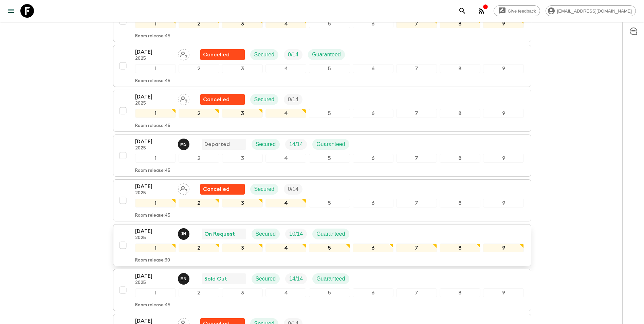 The width and height of the screenshot is (644, 324). I want to click on p: 10 / 14, so click(296, 234).